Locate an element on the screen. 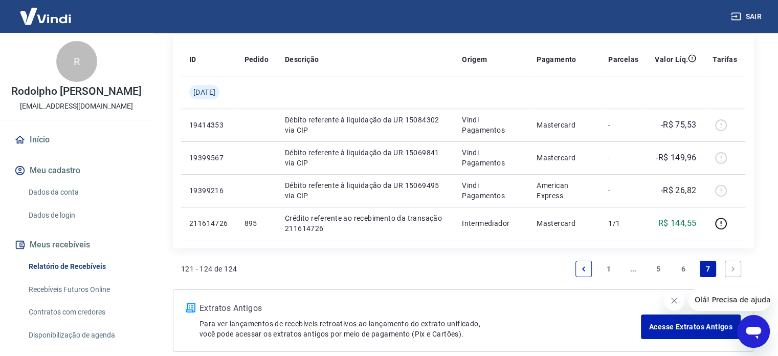 The width and height of the screenshot is (778, 356). p: 19399216 is located at coordinates (209, 190).